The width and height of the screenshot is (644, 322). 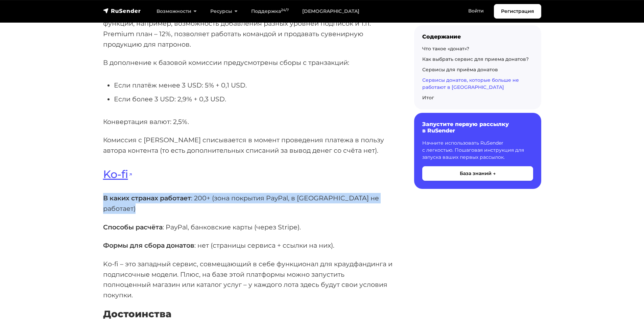 What do you see at coordinates (176, 11) in the screenshot?
I see `a: Возможности` at bounding box center [176, 11].